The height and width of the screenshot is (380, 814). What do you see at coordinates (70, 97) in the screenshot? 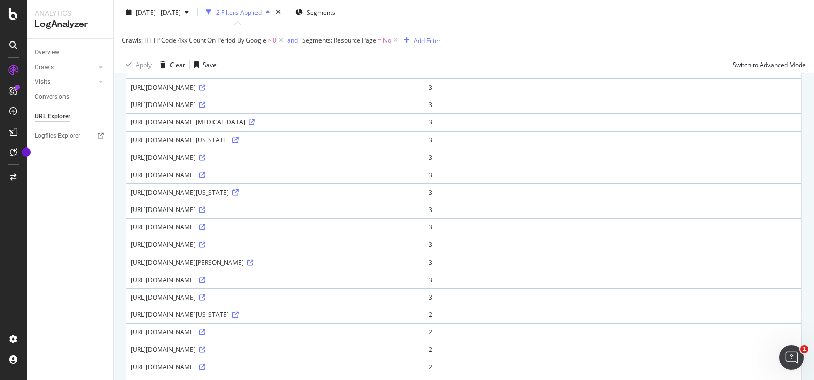
I see `a: Conversions` at bounding box center [70, 97].